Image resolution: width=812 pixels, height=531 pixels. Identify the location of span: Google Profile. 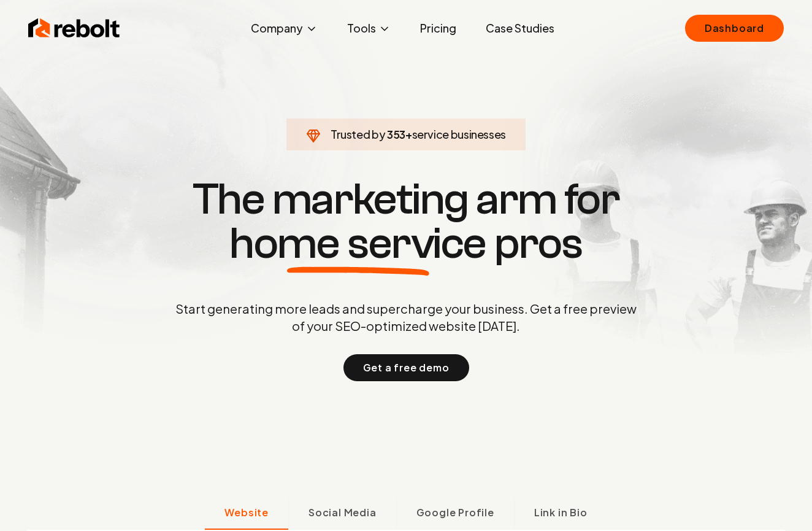
(455, 513).